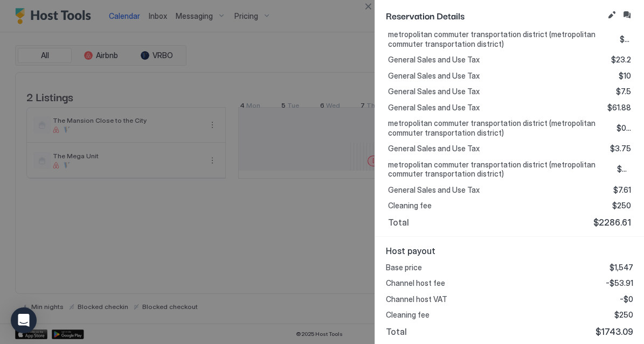 This screenshot has width=644, height=344. I want to click on span: Host payout, so click(509, 251).